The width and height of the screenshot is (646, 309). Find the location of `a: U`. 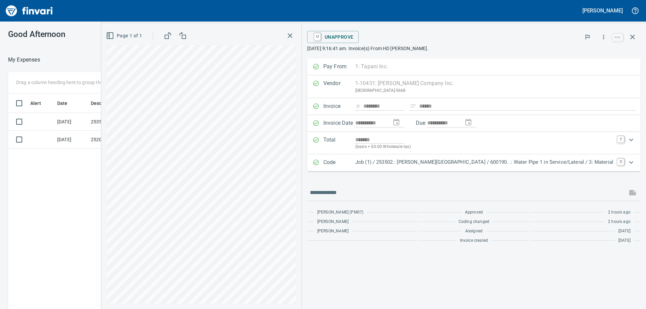

a: U is located at coordinates (317, 37).